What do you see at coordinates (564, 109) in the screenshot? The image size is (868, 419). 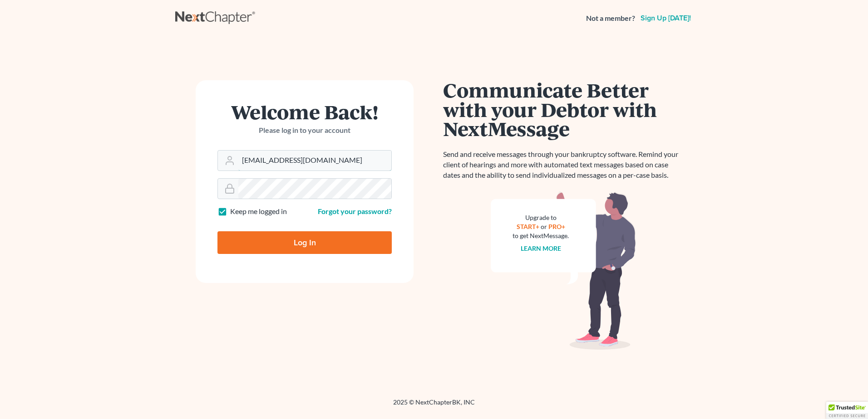 I see `h1: Communicate Better with your Debtor with NextMessage` at bounding box center [564, 109].